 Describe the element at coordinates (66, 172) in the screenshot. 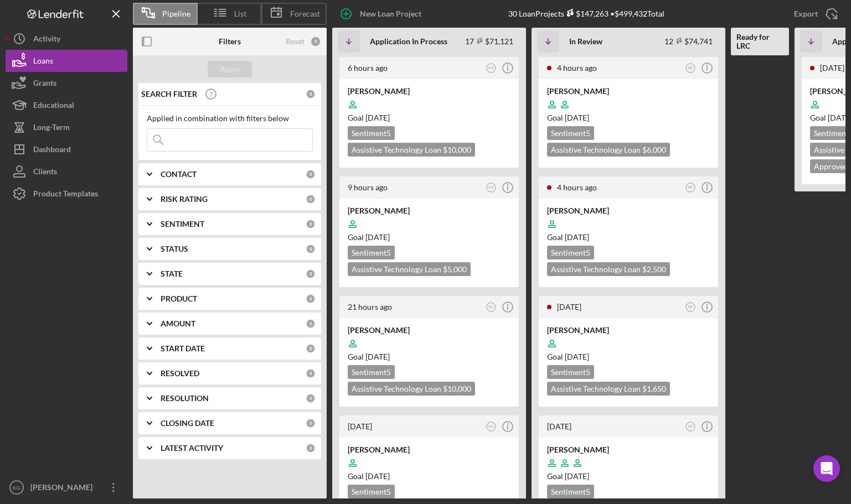

I see `a: Clients` at that location.